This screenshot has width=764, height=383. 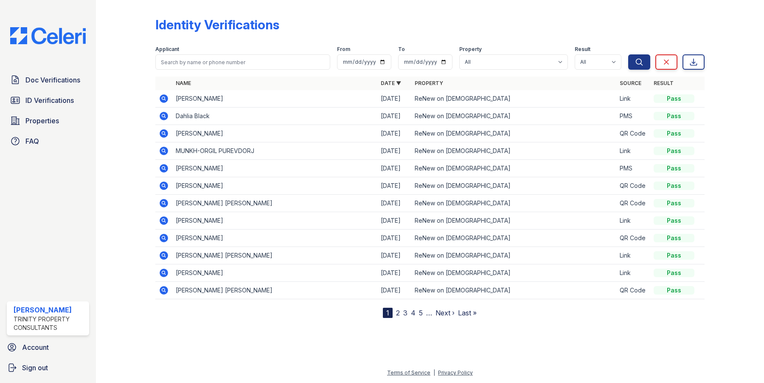 I want to click on a: 4, so click(x=413, y=312).